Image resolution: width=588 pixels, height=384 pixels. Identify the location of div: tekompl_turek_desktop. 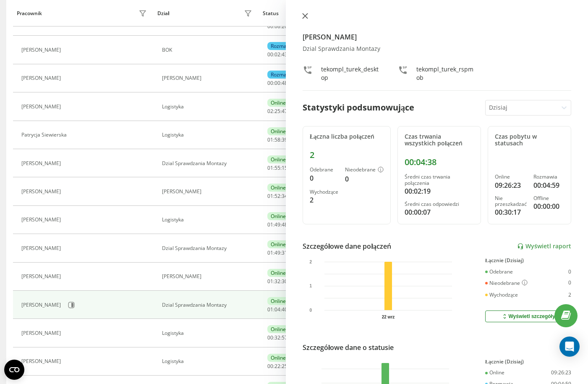
(351, 74).